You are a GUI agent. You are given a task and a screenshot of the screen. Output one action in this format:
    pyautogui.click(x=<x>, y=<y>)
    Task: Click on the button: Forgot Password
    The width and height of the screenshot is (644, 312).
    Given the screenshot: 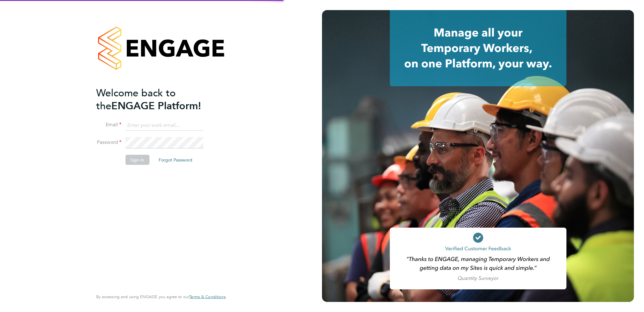 What is the action you would take?
    pyautogui.click(x=175, y=160)
    